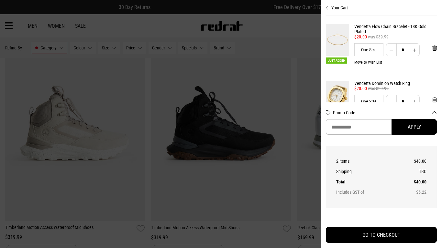 This screenshot has height=248, width=442. What do you see at coordinates (412, 192) in the screenshot?
I see `td: $5.22` at bounding box center [412, 192].